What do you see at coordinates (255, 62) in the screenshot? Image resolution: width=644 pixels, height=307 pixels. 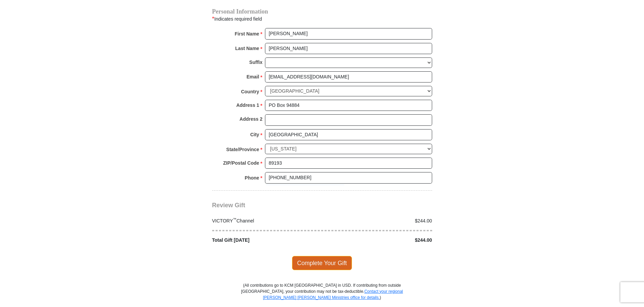 I see `strong: Suffix` at bounding box center [255, 62].